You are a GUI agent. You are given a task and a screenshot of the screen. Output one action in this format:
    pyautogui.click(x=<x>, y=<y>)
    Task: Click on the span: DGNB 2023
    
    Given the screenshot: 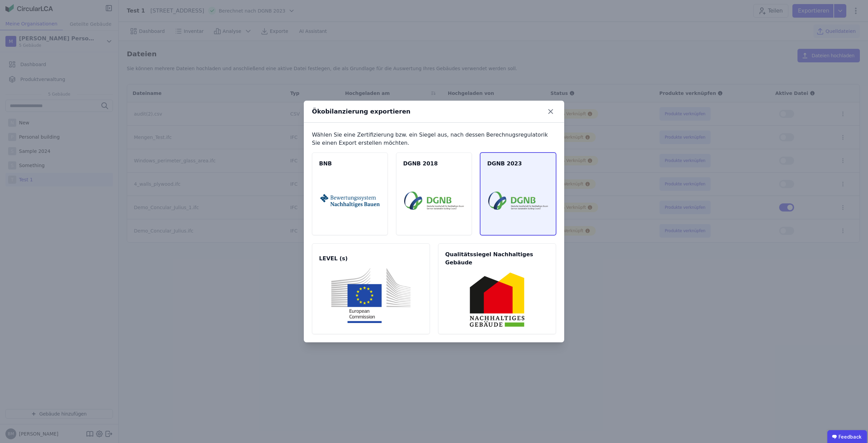 What is the action you would take?
    pyautogui.click(x=518, y=164)
    